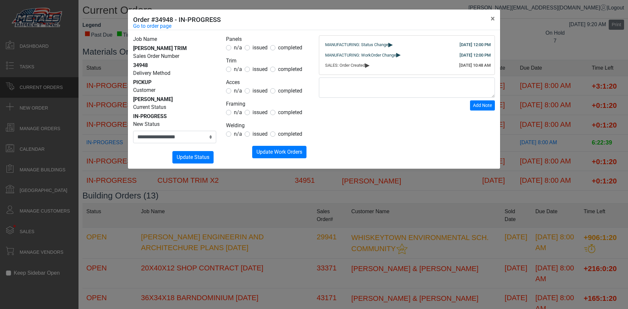 The height and width of the screenshot is (309, 628). Describe the element at coordinates (144, 90) in the screenshot. I see `label: Customer` at that location.